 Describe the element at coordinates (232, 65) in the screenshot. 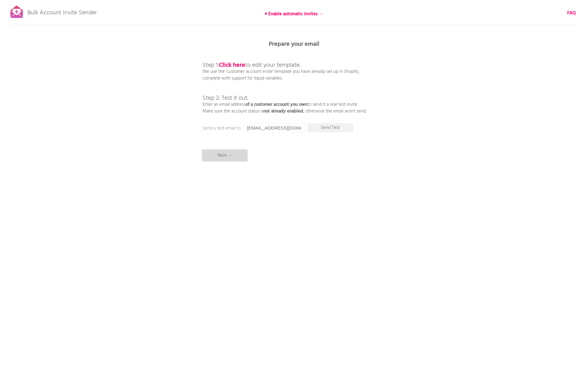

I see `b: Click here` at that location.